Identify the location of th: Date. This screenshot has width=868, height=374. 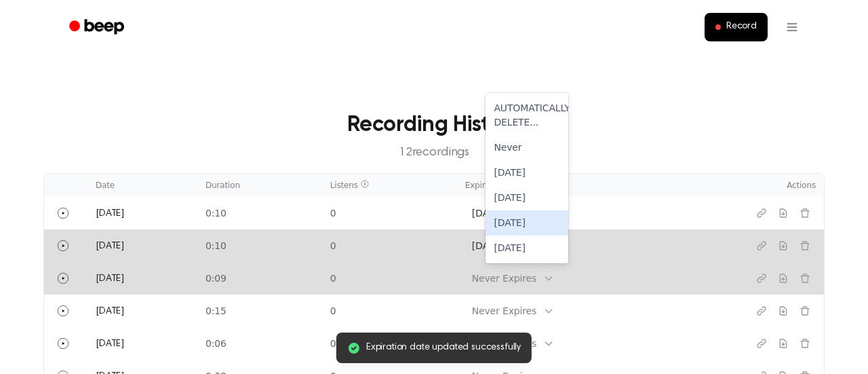
(142, 185).